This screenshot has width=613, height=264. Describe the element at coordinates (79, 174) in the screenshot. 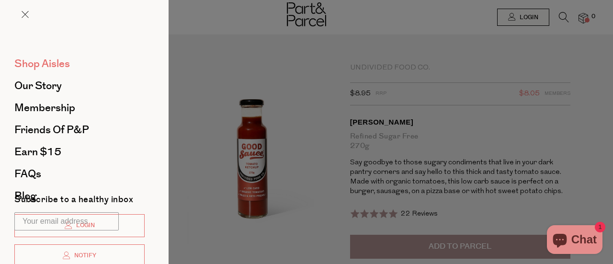

I see `a: FAQs` at that location.